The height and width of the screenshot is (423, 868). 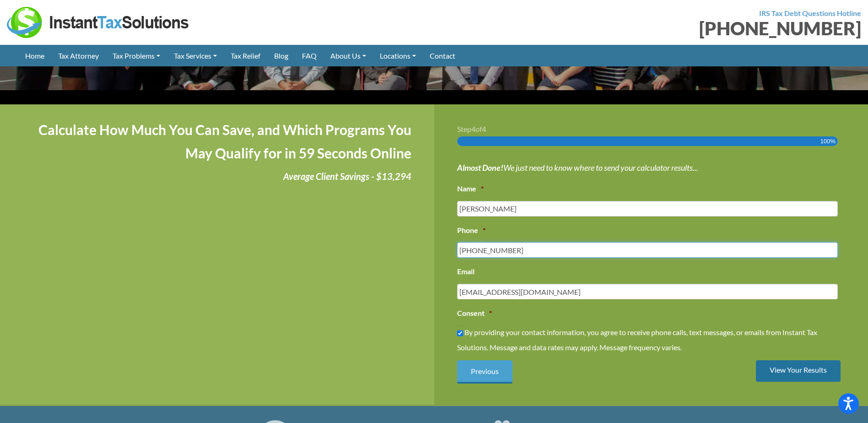 I want to click on label: Phone, so click(x=472, y=230).